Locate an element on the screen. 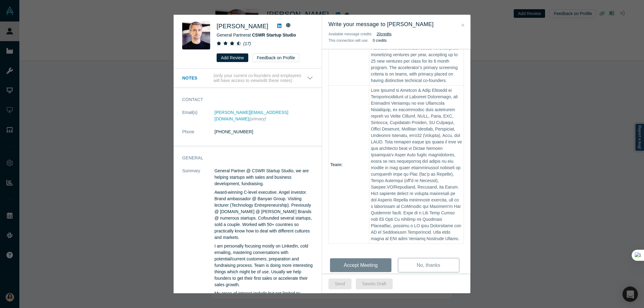  button: Saveto Draft is located at coordinates (375, 284).